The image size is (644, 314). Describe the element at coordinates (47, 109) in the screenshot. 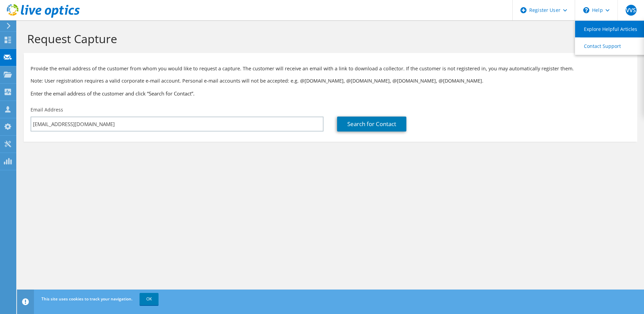

I see `label: Email Address` at that location.